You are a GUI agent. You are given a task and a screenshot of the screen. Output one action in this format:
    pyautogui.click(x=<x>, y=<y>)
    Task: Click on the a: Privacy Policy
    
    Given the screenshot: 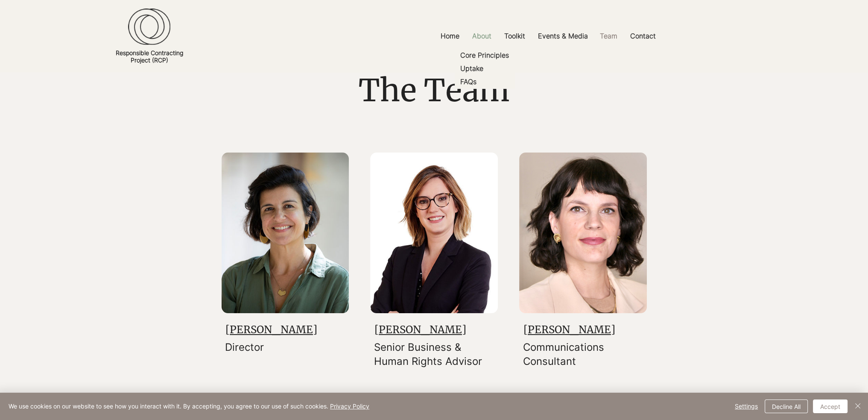 What is the action you would take?
    pyautogui.click(x=349, y=406)
    